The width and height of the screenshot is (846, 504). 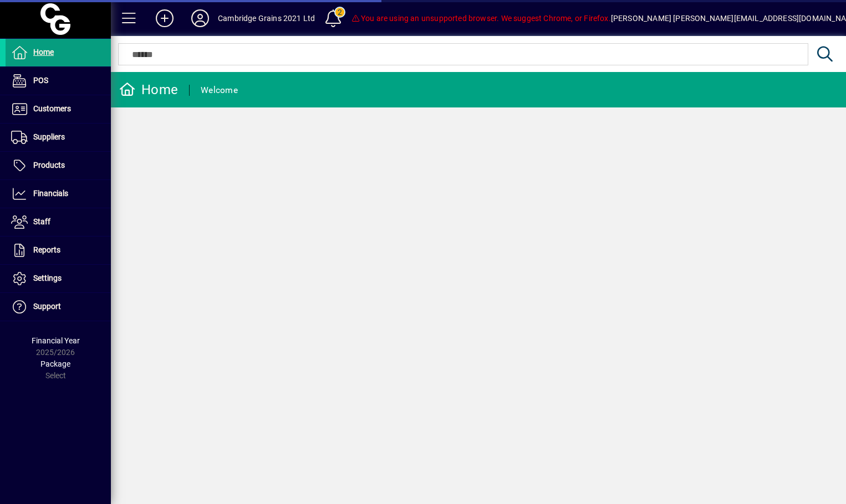 I want to click on a: Financials, so click(x=58, y=194).